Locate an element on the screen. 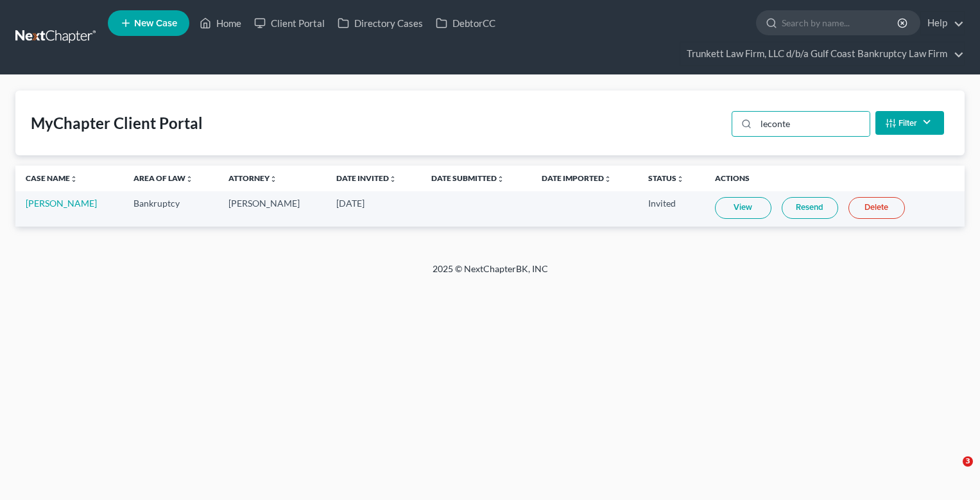 This screenshot has height=500, width=980. a: View is located at coordinates (743, 207).